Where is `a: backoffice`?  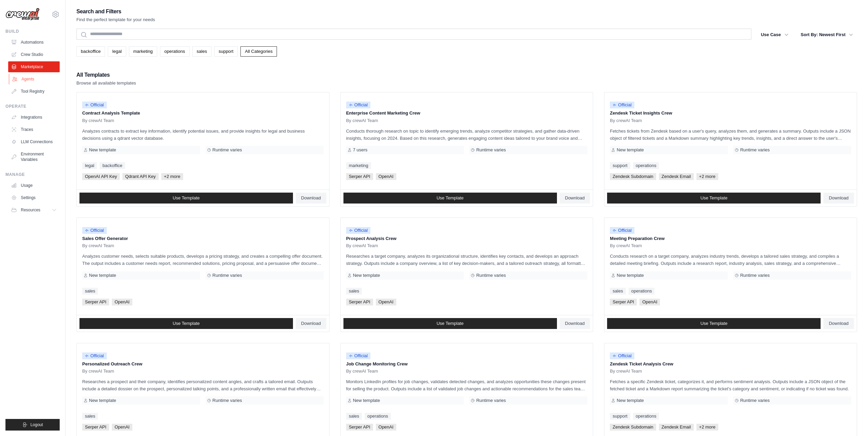
a: backoffice is located at coordinates (112, 166).